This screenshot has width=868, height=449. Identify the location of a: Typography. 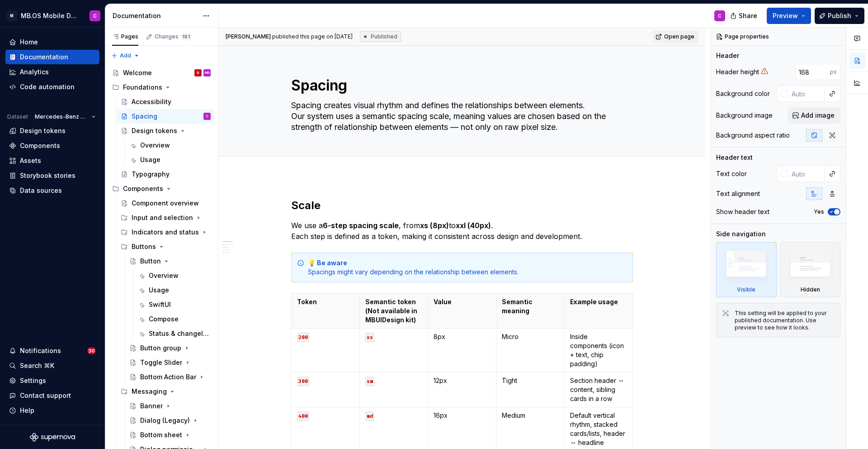
(166, 174).